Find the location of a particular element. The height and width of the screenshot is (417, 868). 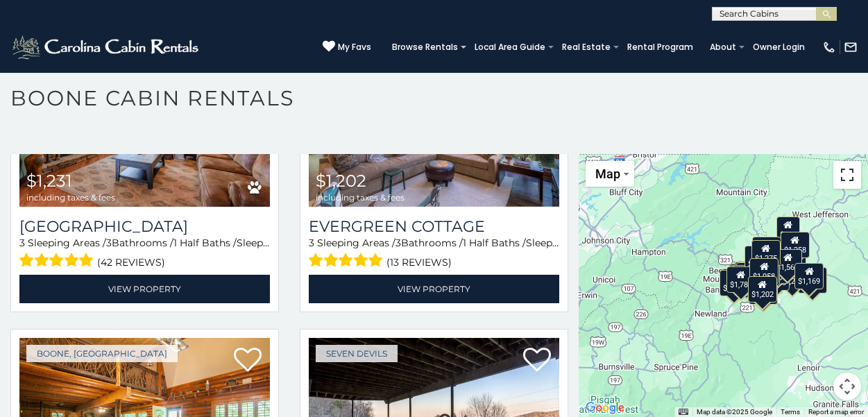

div: $1,190 is located at coordinates (735, 283).